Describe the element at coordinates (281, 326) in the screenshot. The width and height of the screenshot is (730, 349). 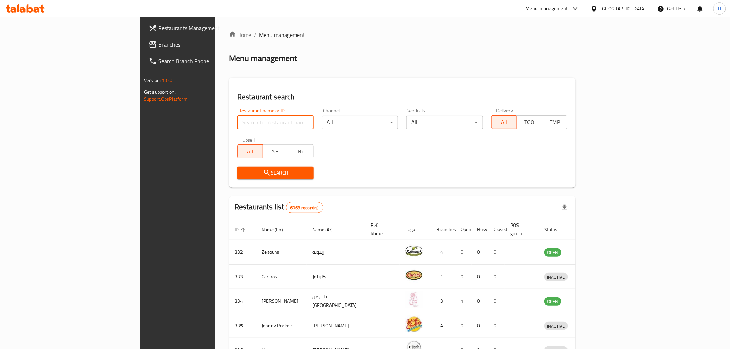
I see `td: Johnny Rockets` at that location.